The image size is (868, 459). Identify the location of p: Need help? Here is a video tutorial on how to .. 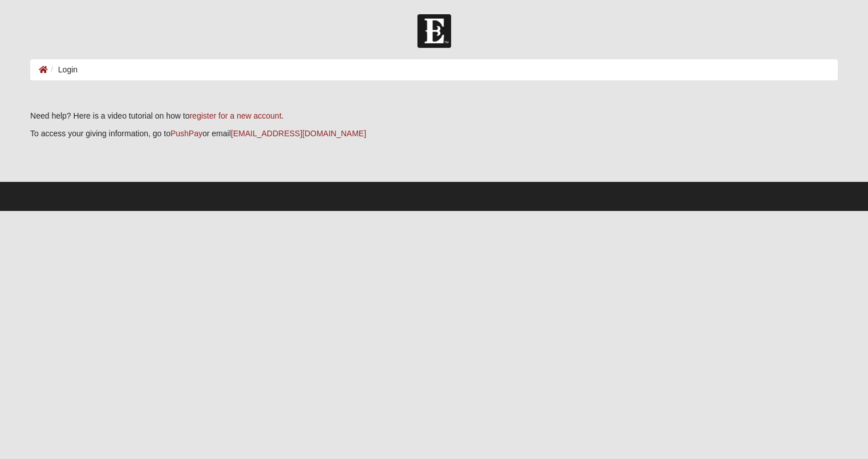
(434, 116).